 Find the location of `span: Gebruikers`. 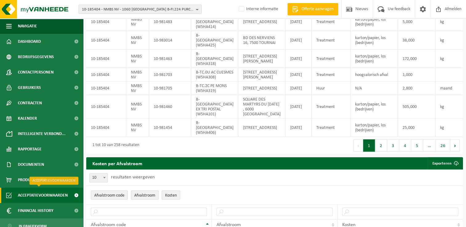

span: Gebruikers is located at coordinates (29, 88).